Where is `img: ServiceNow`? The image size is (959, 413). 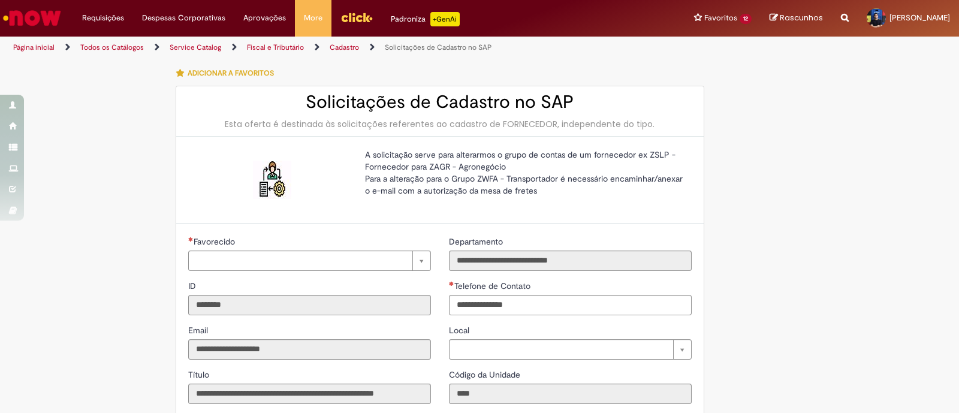 img: ServiceNow is located at coordinates (32, 18).